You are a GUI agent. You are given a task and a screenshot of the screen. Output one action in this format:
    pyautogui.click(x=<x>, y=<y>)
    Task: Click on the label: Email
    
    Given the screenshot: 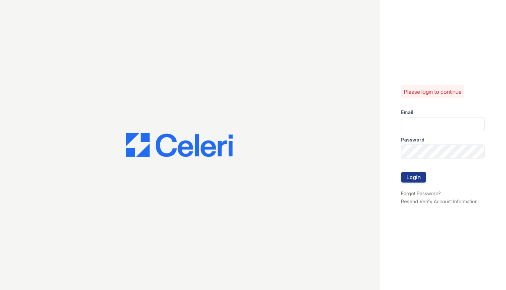 What is the action you would take?
    pyautogui.click(x=407, y=113)
    